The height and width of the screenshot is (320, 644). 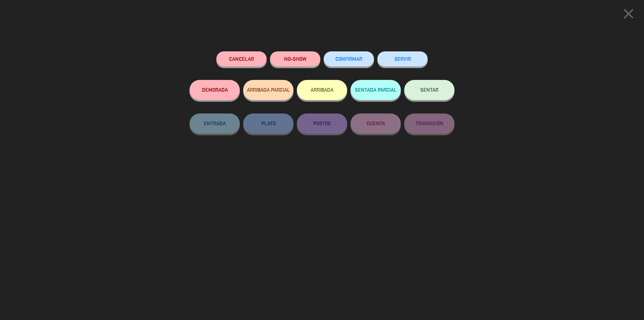 I want to click on button: SENTAR, so click(x=430, y=90).